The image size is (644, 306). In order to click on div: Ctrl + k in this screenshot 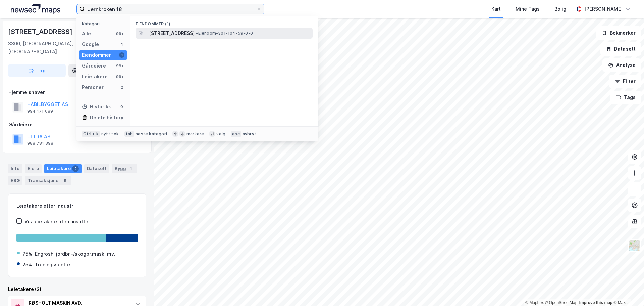, I will do `click(90, 134)`.